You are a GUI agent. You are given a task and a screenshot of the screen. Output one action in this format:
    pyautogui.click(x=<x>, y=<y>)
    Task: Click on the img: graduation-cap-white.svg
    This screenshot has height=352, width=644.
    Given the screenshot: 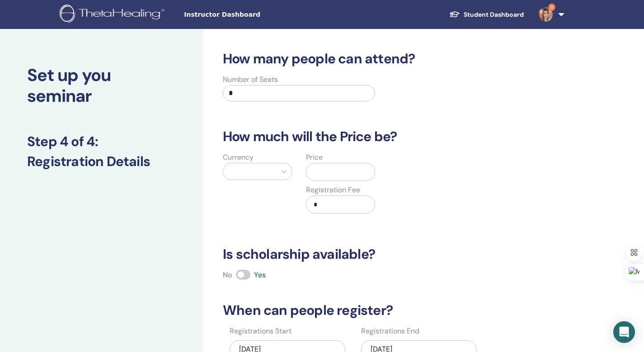 What is the action you would take?
    pyautogui.click(x=455, y=14)
    